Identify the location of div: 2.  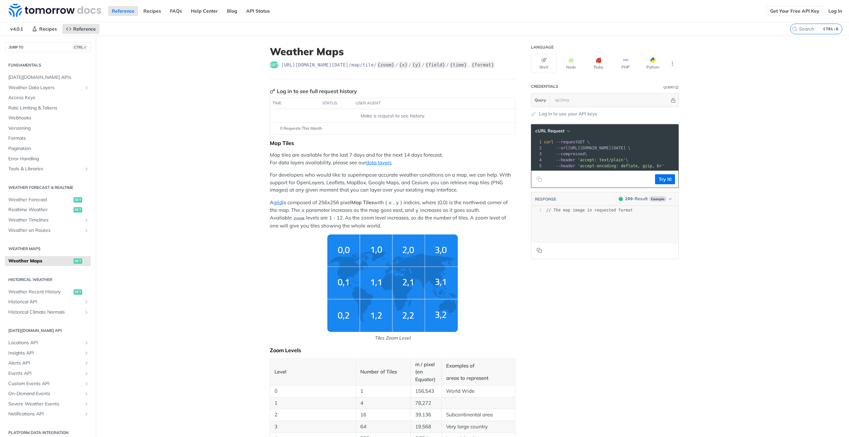
(537, 148).